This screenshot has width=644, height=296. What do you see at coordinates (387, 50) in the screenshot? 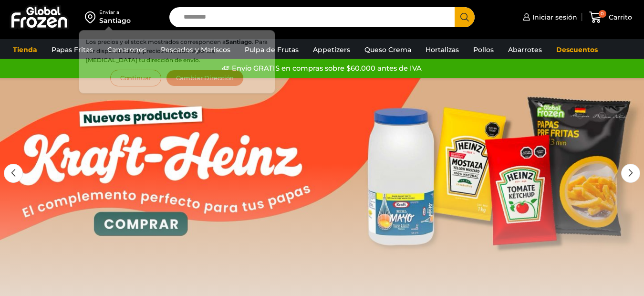
I see `a: Queso Crema` at bounding box center [387, 50].